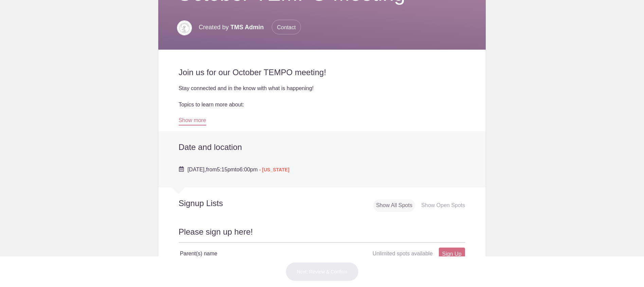 The width and height of the screenshot is (644, 287). Describe the element at coordinates (247, 27) in the screenshot. I see `span: TMS Admin` at that location.